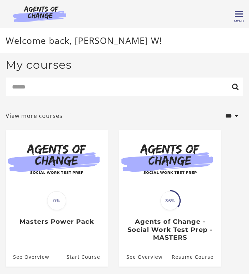 This screenshot has width=249, height=274. I want to click on span: 36%, so click(170, 201).